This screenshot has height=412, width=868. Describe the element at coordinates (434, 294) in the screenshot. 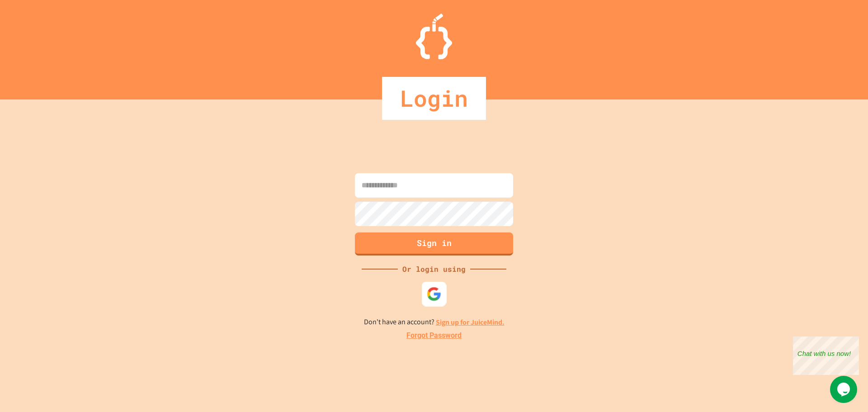

I see `img: google-icon.svg` at that location.